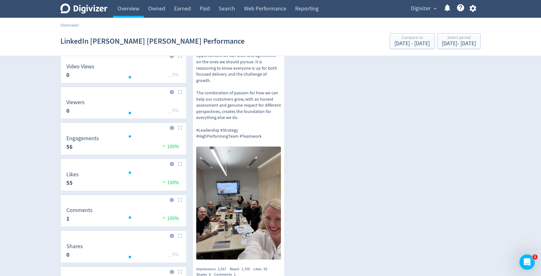  Describe the element at coordinates (124, 179) in the screenshot. I see `svg: Likes 55` at that location.